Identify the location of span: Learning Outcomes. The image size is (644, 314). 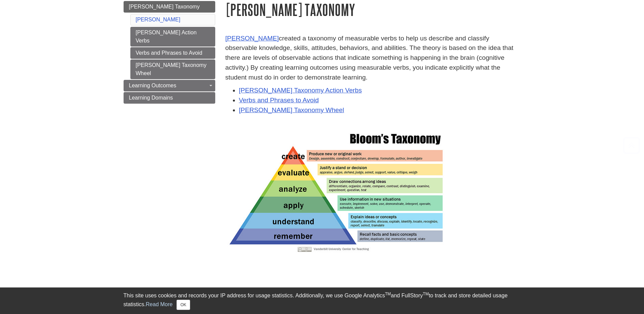
(153, 85).